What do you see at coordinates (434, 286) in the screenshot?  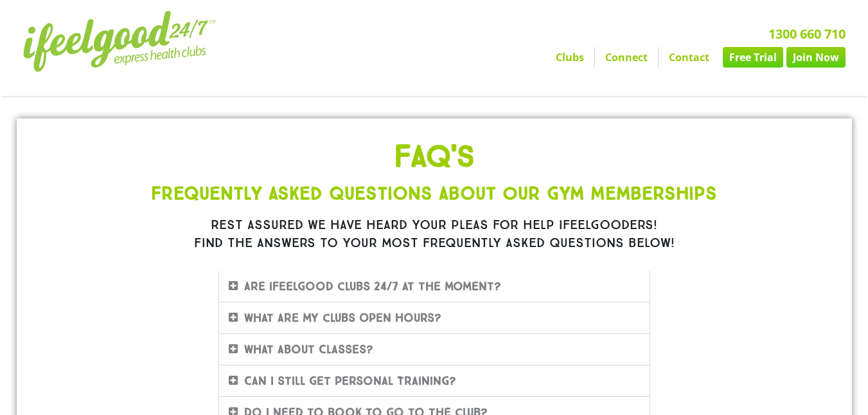 I see `div: Are ifeelgood clubs 24/7 at the moment?` at bounding box center [434, 286].